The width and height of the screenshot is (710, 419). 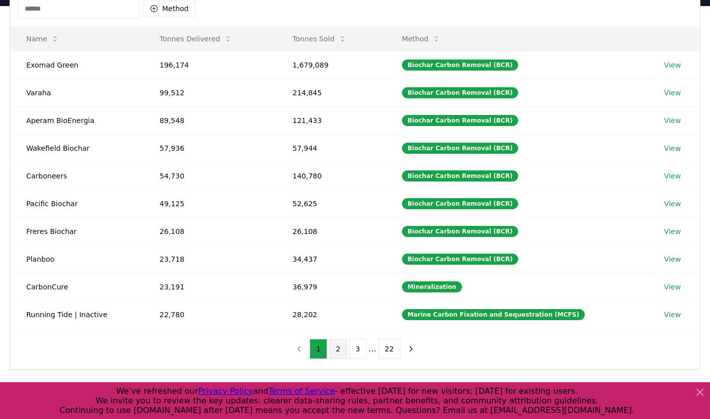 I want to click on td: 23,191, so click(x=209, y=287).